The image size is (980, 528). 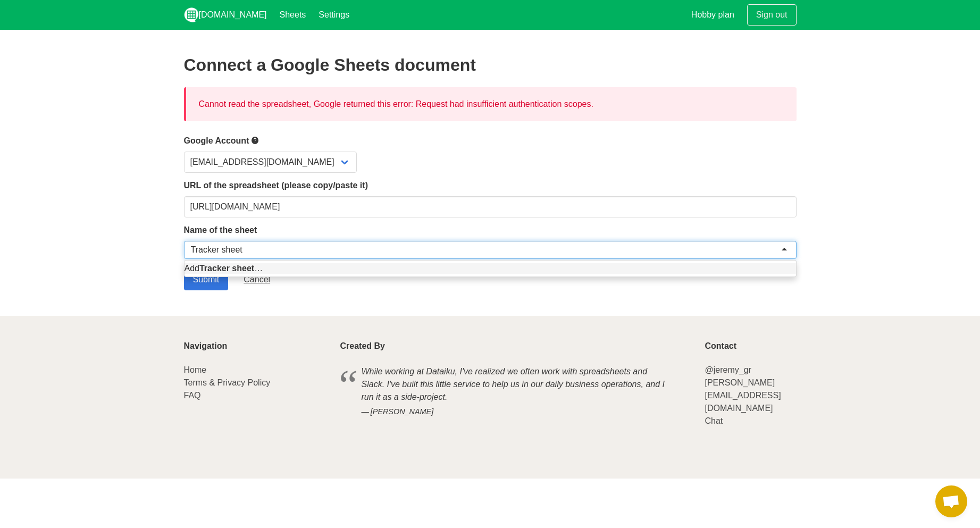 I want to click on blockquote: While working at Dataiku, I've realized we often work with spreadsheets and Slack. I've built thi..., so click(x=517, y=391).